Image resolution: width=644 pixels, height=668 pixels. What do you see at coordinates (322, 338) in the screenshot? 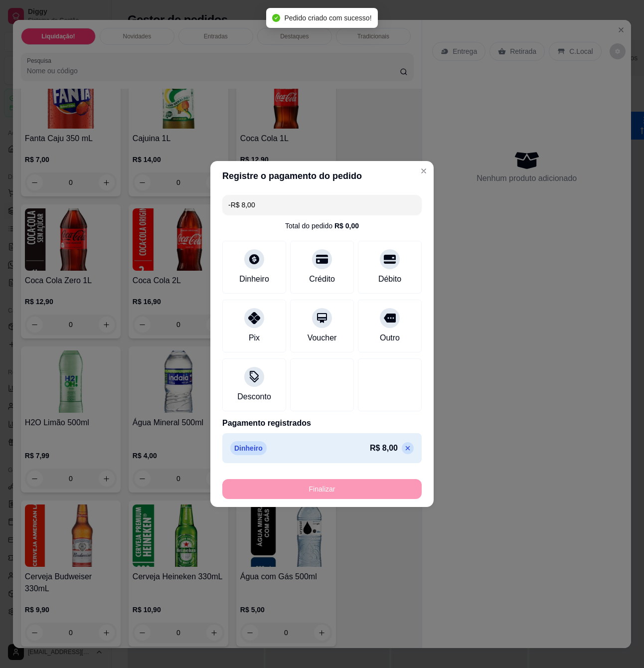
I see `div: Voucher` at bounding box center [322, 338].